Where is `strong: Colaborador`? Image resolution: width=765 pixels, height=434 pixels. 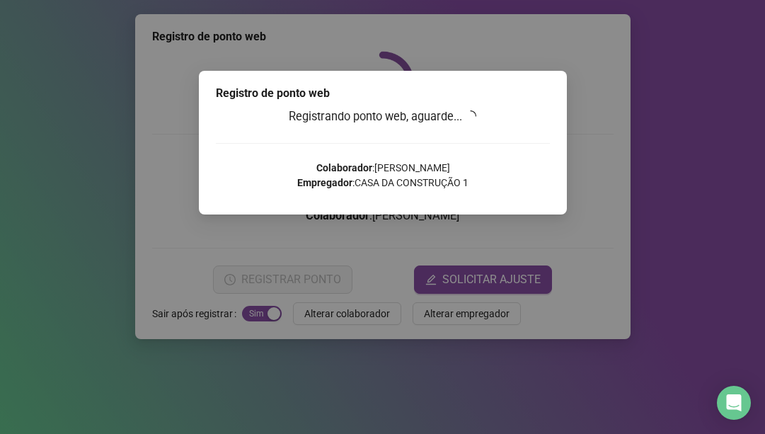 strong: Colaborador is located at coordinates (343, 168).